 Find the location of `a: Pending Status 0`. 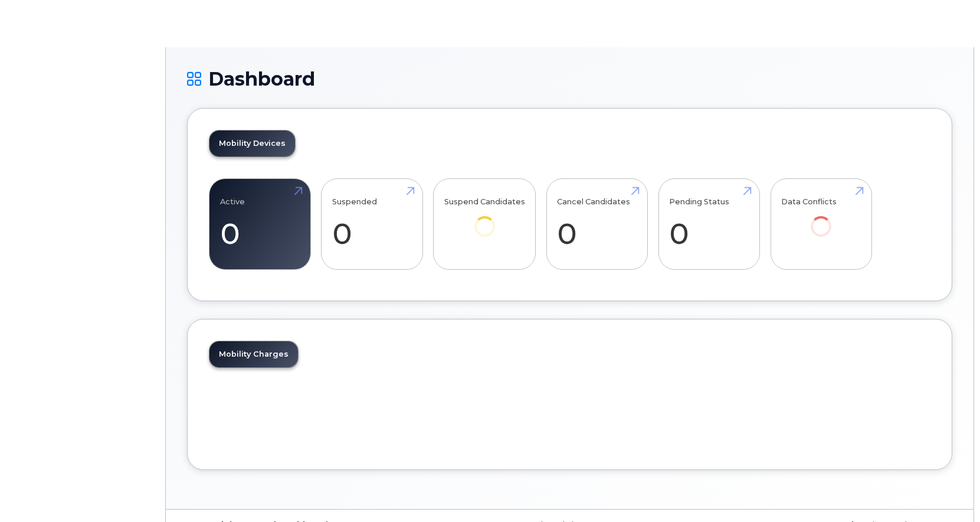

a: Pending Status 0 is located at coordinates (708, 224).